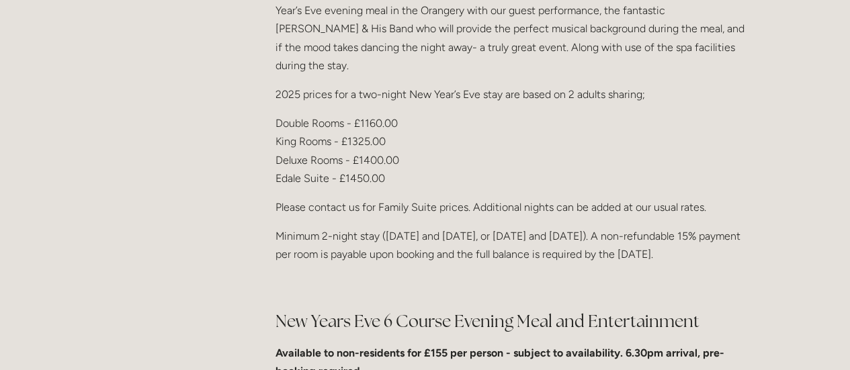 This screenshot has width=850, height=370. What do you see at coordinates (511, 321) in the screenshot?
I see `h2: New Years Eve 6 Course Evening Meal and Entertainment` at bounding box center [511, 321].